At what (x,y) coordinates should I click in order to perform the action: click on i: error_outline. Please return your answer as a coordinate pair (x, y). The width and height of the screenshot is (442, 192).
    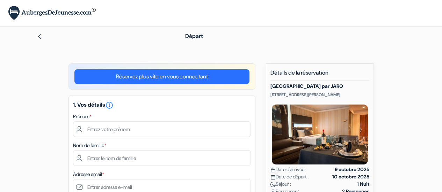
    Looking at the image, I should click on (109, 105).